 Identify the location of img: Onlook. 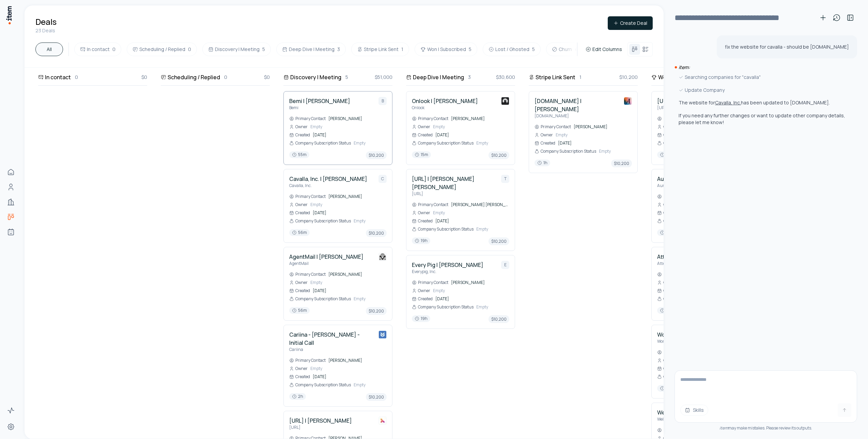
(505, 102).